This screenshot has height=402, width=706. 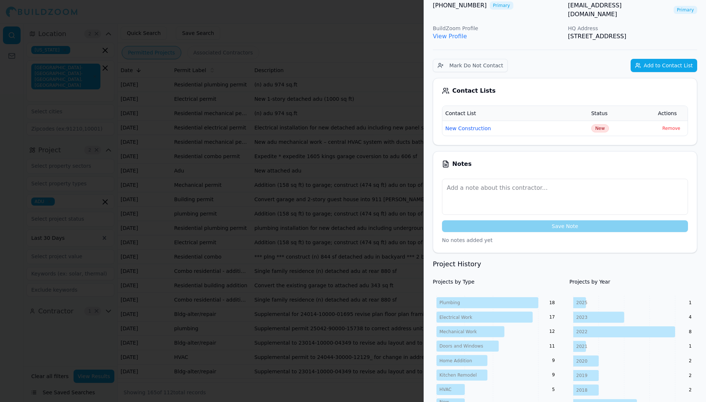 I want to click on text: 18, so click(x=552, y=302).